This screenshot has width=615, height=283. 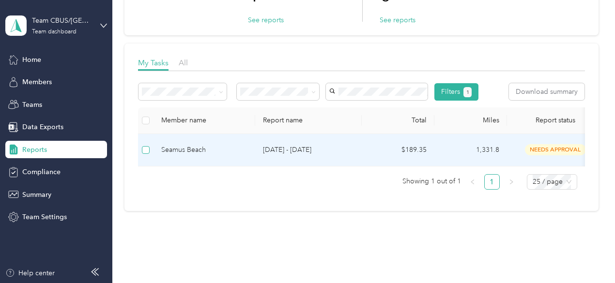 What do you see at coordinates (30, 273) in the screenshot?
I see `div: Help center` at bounding box center [30, 273].